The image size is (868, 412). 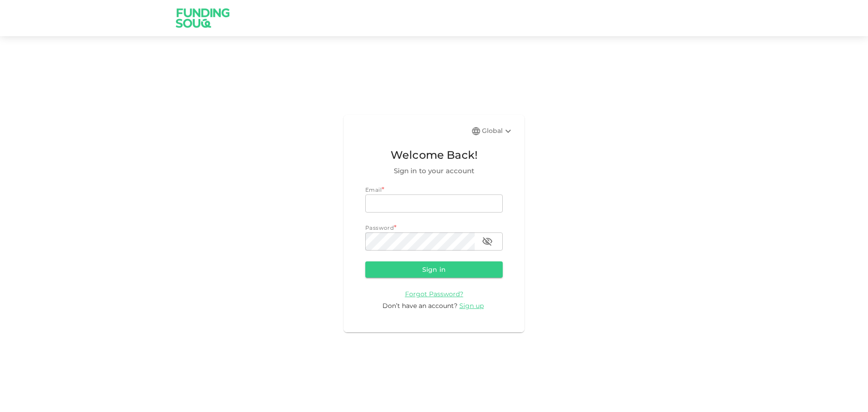 What do you see at coordinates (434, 204) in the screenshot?
I see `div: email` at bounding box center [434, 204].